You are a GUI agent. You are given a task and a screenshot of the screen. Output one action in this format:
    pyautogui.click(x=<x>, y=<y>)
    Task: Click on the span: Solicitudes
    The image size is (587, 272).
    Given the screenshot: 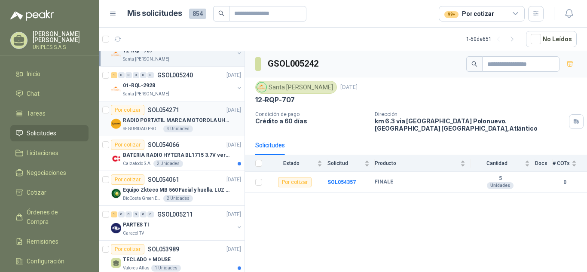 What is the action you would take?
    pyautogui.click(x=41, y=133)
    